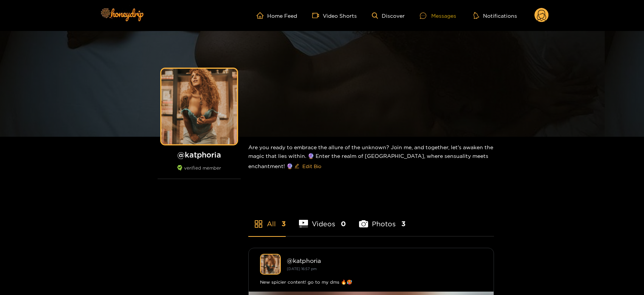  Describe the element at coordinates (317, 15) in the screenshot. I see `span: video-camera` at that location.